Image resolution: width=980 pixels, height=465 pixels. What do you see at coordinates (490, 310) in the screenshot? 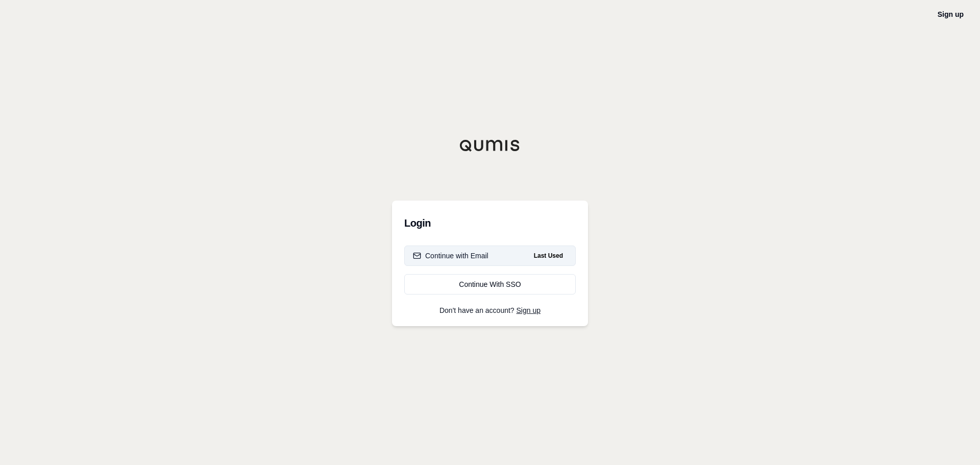
I see `p: Don't have an account?` at bounding box center [490, 310].